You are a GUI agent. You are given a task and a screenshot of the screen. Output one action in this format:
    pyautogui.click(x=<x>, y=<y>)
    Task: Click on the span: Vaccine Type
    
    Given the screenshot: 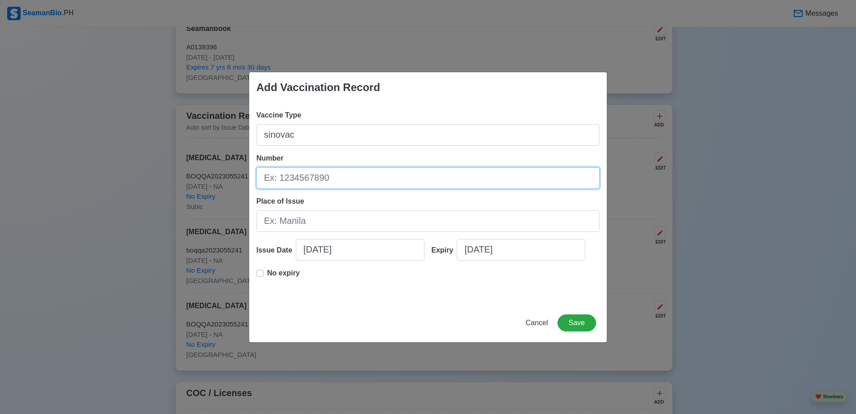 What is the action you would take?
    pyautogui.click(x=279, y=115)
    